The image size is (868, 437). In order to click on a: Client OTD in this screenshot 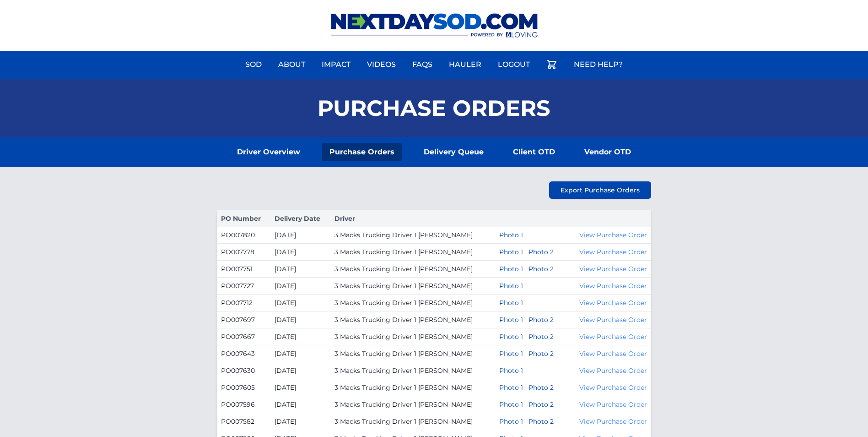, I will do `click(534, 152)`.